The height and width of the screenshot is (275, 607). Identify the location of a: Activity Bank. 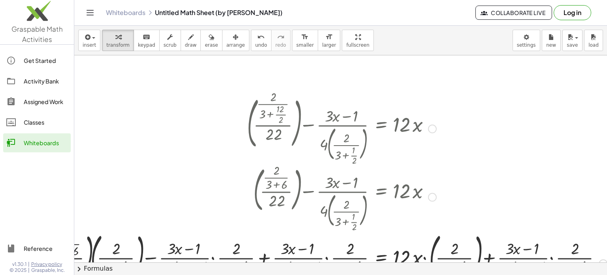
(37, 81).